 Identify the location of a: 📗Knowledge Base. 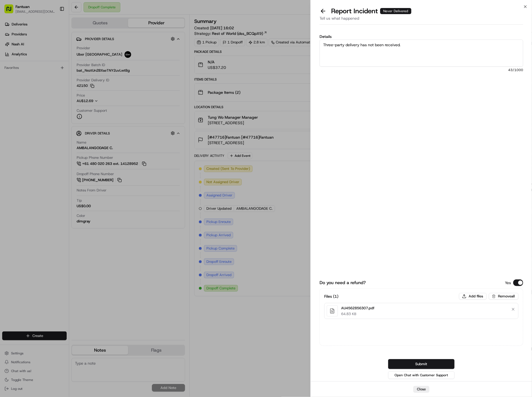
(24, 126).